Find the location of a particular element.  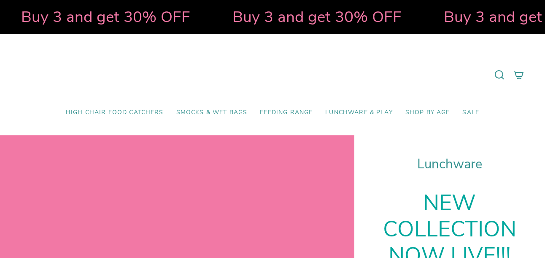

span: Smocks & Wet Bags is located at coordinates (212, 112).